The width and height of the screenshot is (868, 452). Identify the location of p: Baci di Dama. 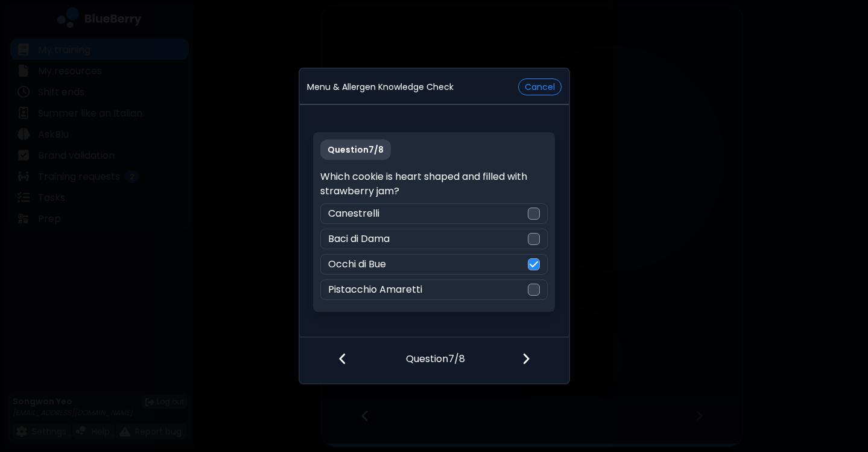
(359, 239).